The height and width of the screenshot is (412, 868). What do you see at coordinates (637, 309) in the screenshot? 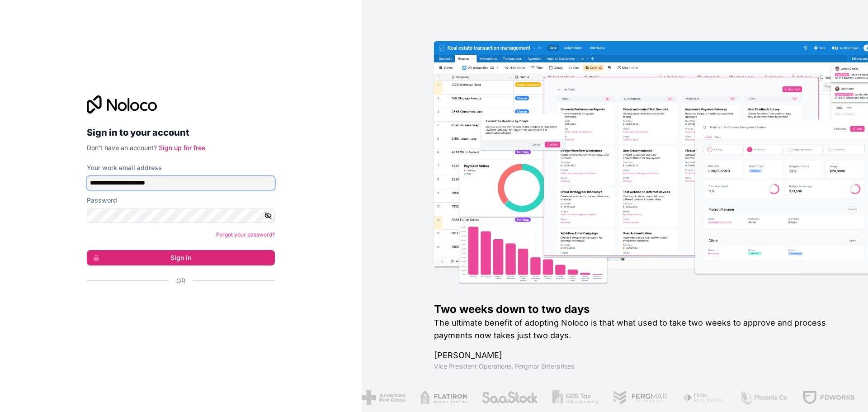
I see `h1: Two weeks down to two days` at bounding box center [637, 309].